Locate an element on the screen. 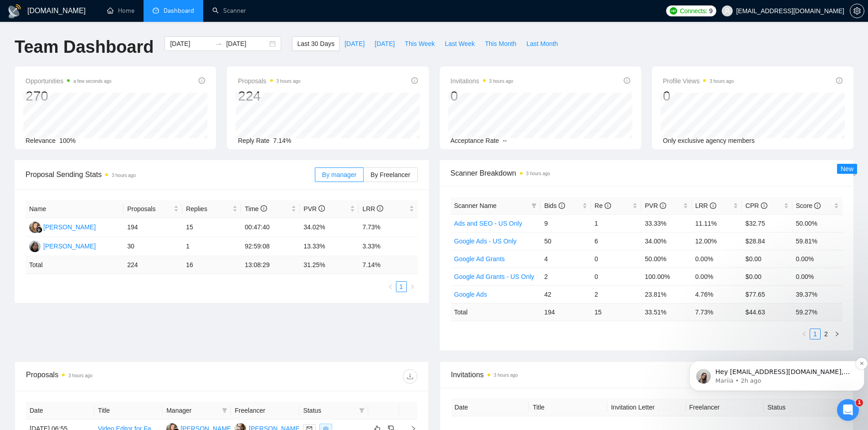  span: Connects: is located at coordinates (694, 11).